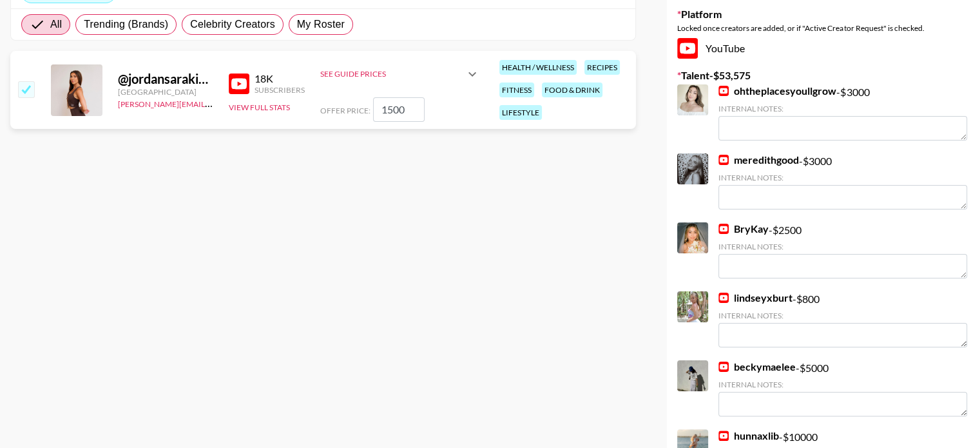 This screenshot has height=448, width=980. What do you see at coordinates (824, 28) in the screenshot?
I see `div: Locked once creators are added, or if "Active Creator Request" is checked.` at bounding box center [824, 28].